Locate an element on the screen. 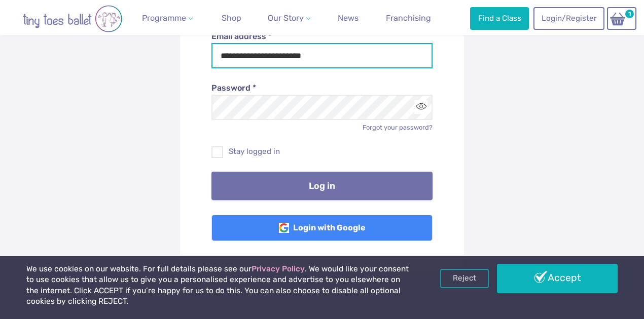 This screenshot has width=644, height=319. span: Franchising is located at coordinates (408, 18).